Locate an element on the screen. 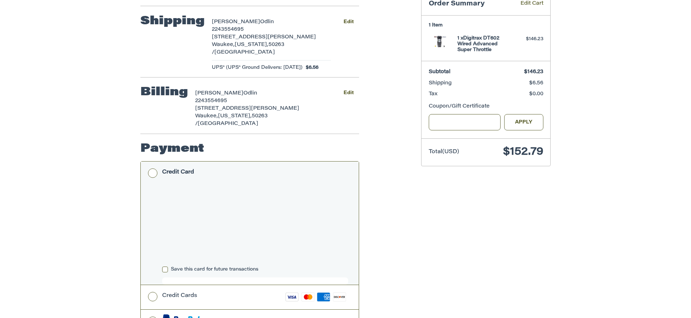 The height and width of the screenshot is (318, 691). h2: Shipping is located at coordinates (172, 21).